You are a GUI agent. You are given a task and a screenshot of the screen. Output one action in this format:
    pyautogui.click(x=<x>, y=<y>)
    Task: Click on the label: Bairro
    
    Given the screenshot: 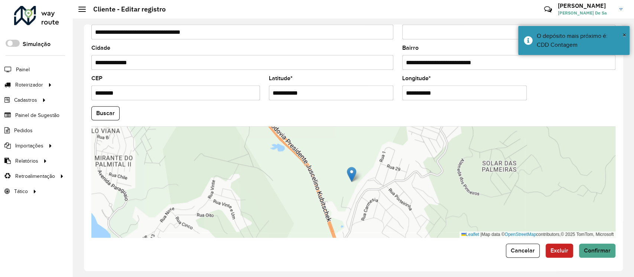 What is the action you would take?
    pyautogui.click(x=410, y=48)
    